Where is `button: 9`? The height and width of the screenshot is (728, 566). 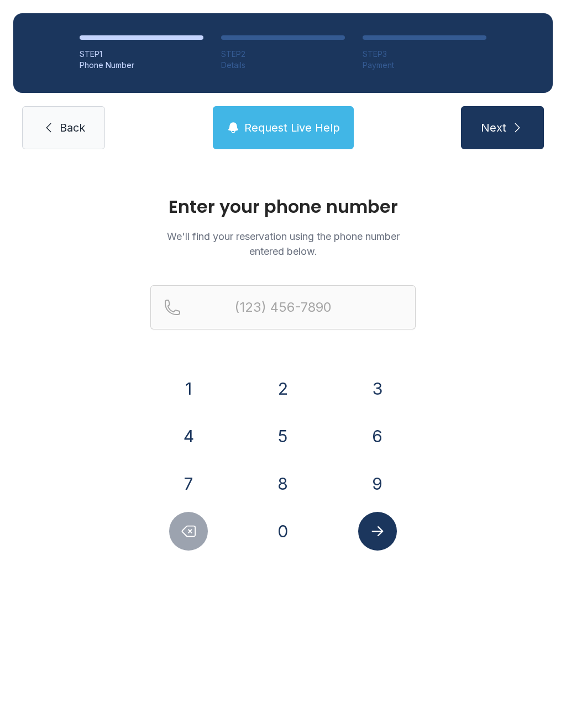 button: 9 is located at coordinates (377, 484).